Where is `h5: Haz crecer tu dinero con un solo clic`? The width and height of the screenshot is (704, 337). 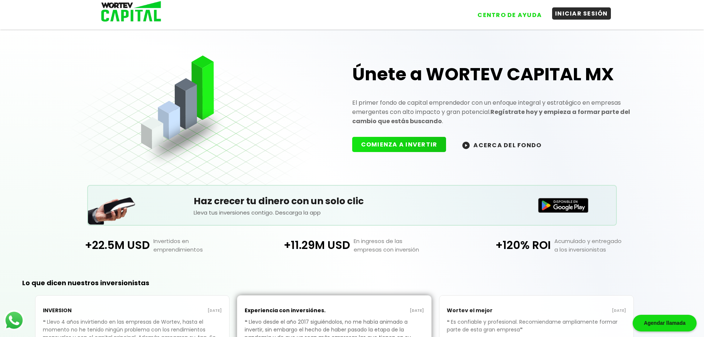 h5: Haz crecer tu dinero con un solo clic is located at coordinates (352, 201).